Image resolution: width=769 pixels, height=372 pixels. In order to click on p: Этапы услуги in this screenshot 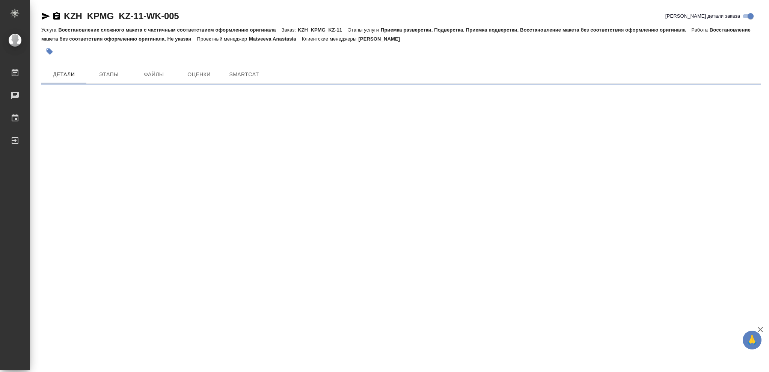, I will do `click(364, 30)`.